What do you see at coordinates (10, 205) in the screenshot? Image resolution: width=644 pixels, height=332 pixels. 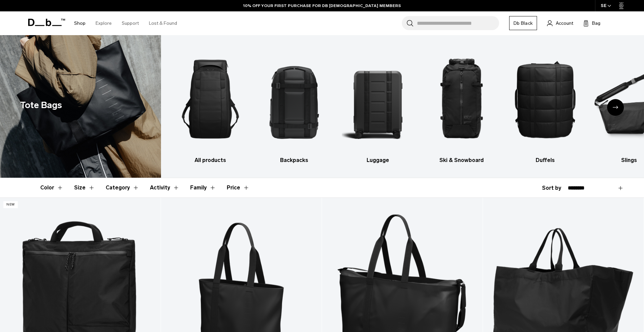 I see `p: New` at bounding box center [10, 205].